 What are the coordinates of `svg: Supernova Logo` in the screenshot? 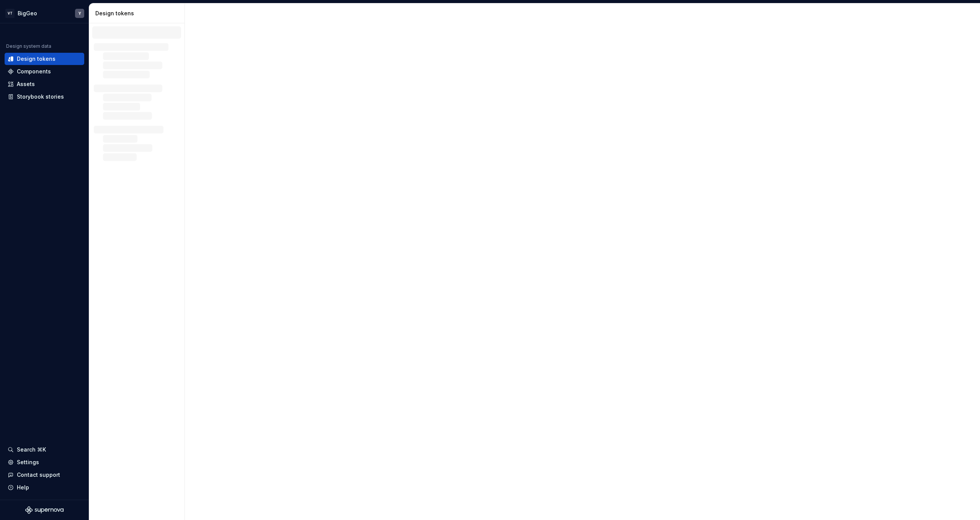 It's located at (45, 510).